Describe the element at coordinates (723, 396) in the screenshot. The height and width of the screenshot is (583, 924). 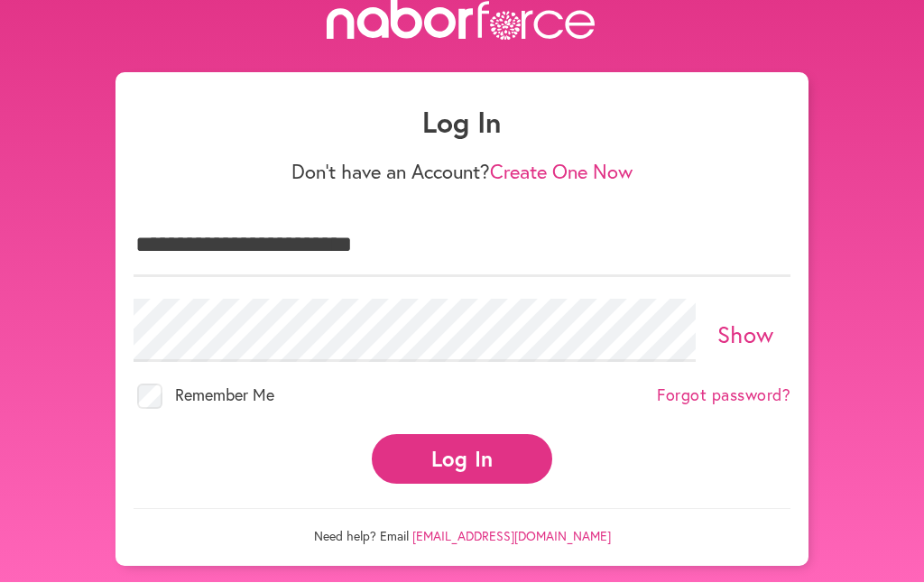
I see `a: Forgot password?` at that location.